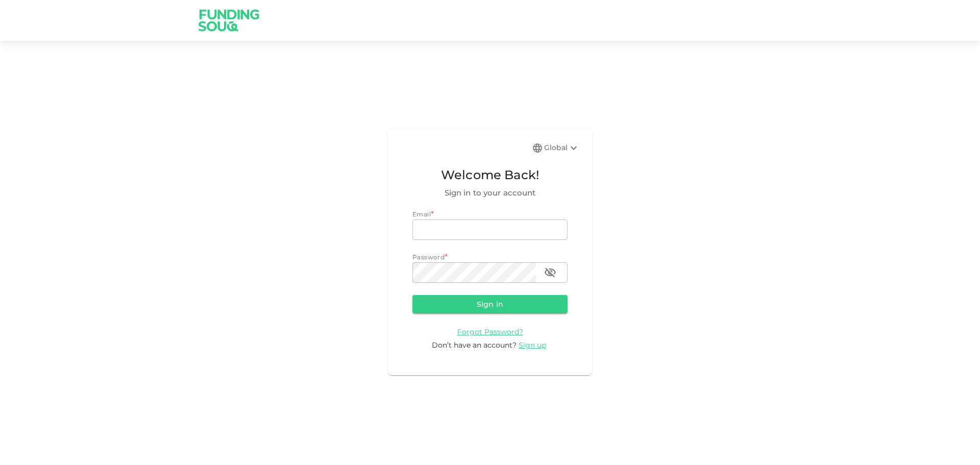  Describe the element at coordinates (490, 230) in the screenshot. I see `input: email` at that location.